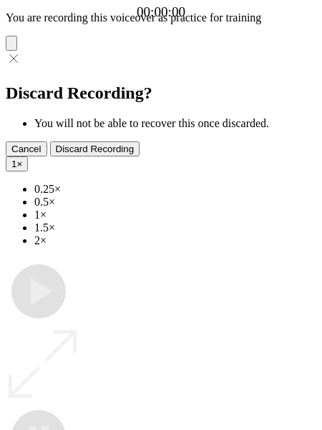  Describe the element at coordinates (175, 228) in the screenshot. I see `li: 1.5×` at that location.